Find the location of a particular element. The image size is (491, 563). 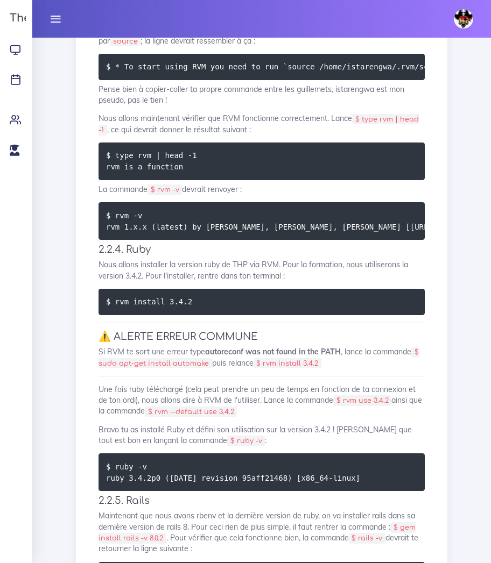

p: Nous allons installer la version ruby de THP via RVM. Pour la formation, nous utiliserons la vers... is located at coordinates (262, 270).